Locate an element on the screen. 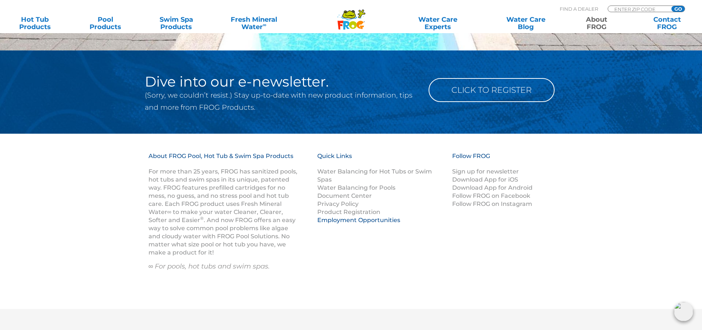  a: Document Center is located at coordinates (345, 196).